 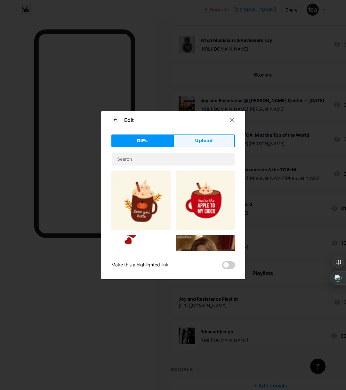 What do you see at coordinates (173, 159) in the screenshot?
I see `input: Search` at bounding box center [173, 159].